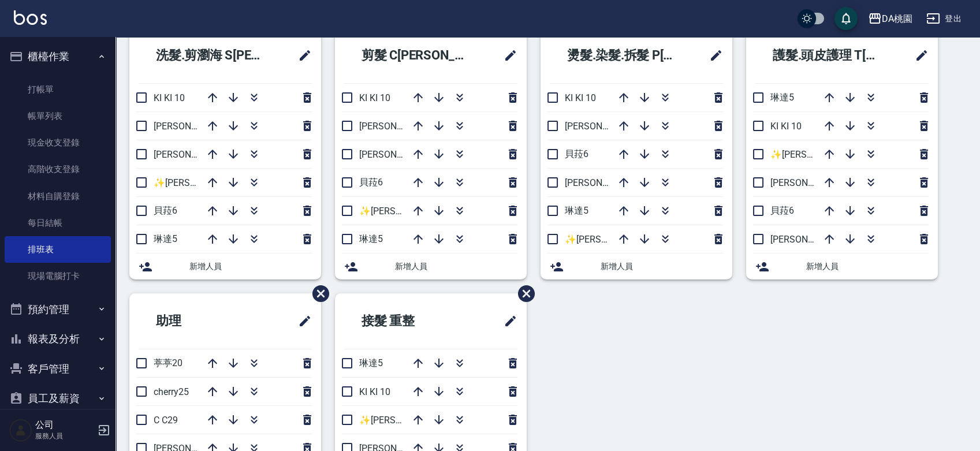 This screenshot has width=980, height=451. I want to click on span: cherry25, so click(171, 391).